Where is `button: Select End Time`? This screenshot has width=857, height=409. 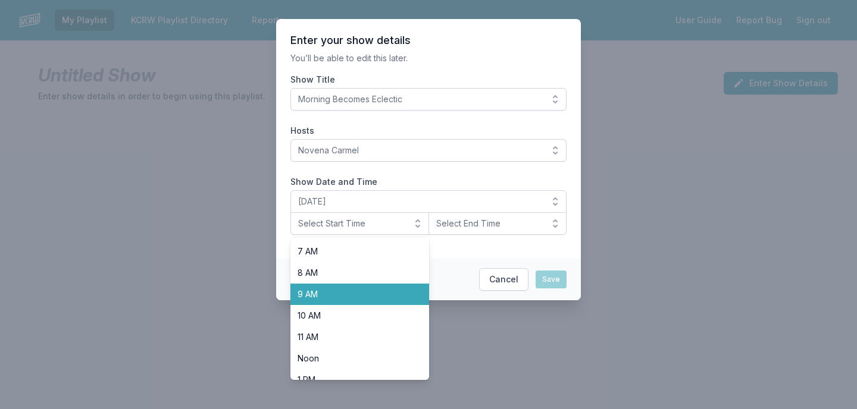 button: Select End Time is located at coordinates (498, 224).